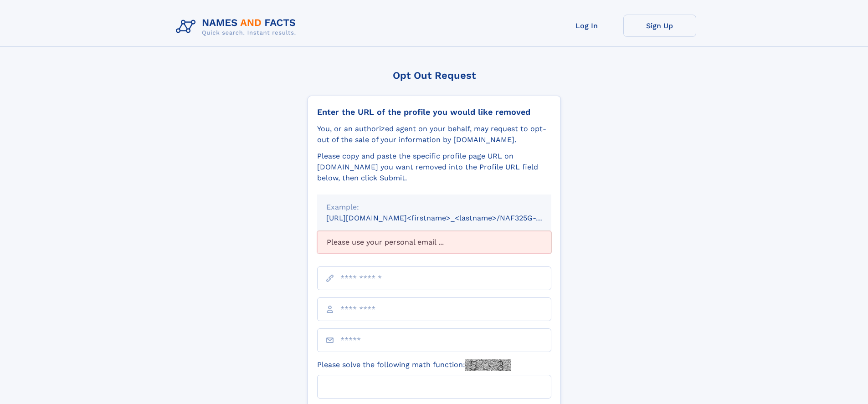 This screenshot has height=404, width=868. I want to click on div: You, or an authorized agent on your behalf, may request to opt-out of the sale of your informatio..., so click(434, 134).